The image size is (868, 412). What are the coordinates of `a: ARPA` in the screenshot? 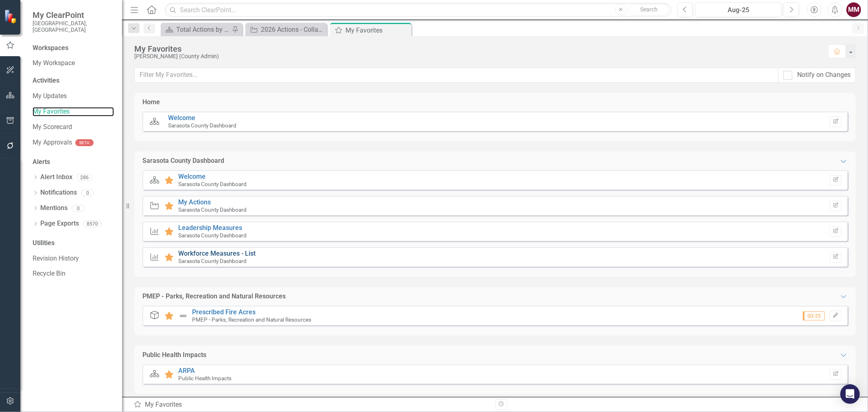 It's located at (186, 370).